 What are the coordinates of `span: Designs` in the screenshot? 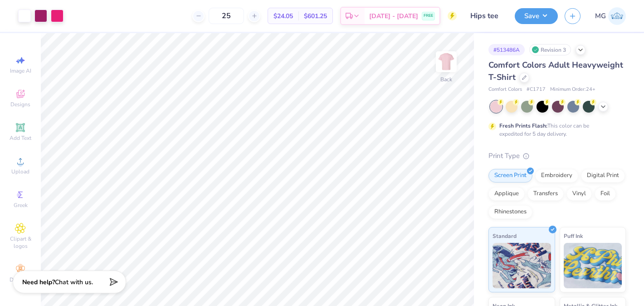 It's located at (20, 104).